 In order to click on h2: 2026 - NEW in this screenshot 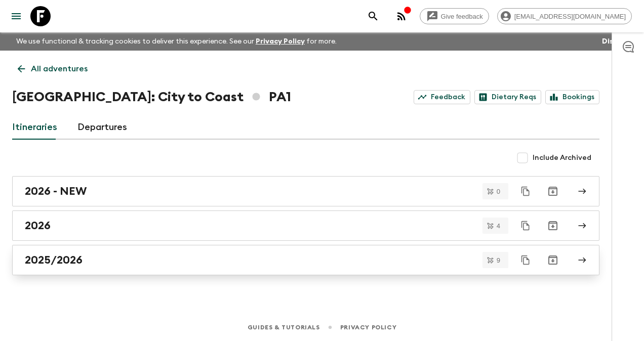, I will do `click(56, 191)`.